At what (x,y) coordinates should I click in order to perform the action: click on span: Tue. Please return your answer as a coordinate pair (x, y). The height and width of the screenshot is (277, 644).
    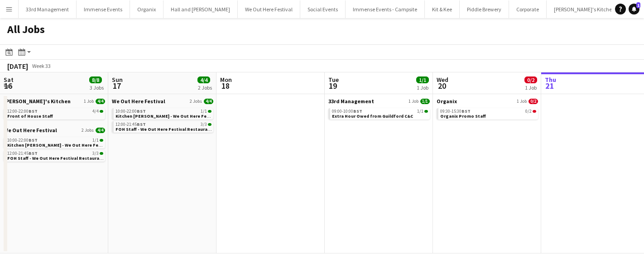
    Looking at the image, I should click on (333, 79).